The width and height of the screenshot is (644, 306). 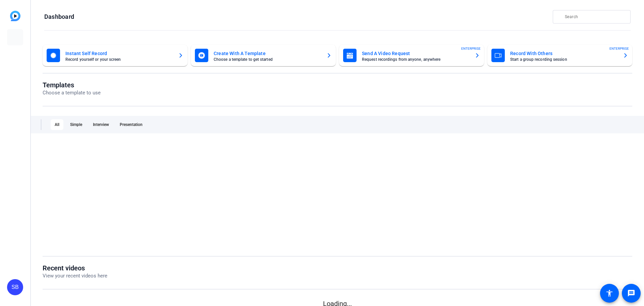 What do you see at coordinates (15, 287) in the screenshot?
I see `div: SB` at bounding box center [15, 287].